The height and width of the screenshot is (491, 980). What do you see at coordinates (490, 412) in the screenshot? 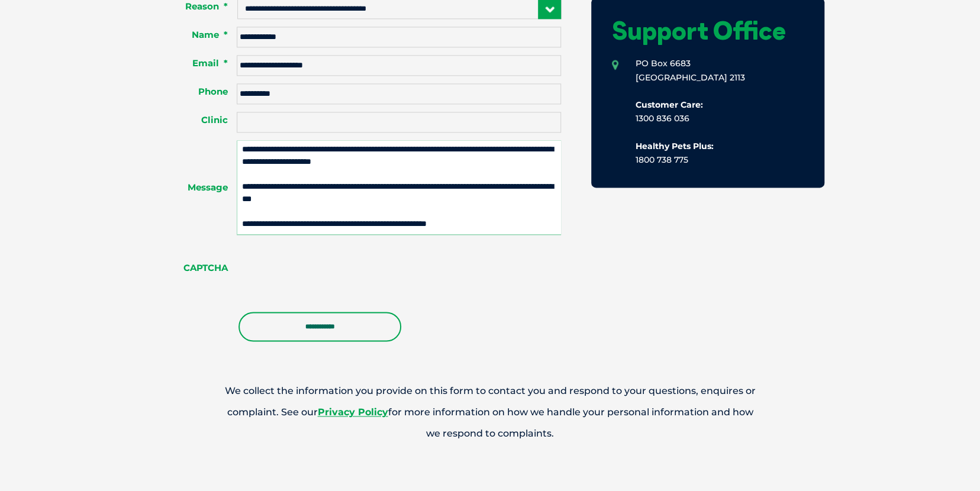
I see `p: We collect the information you provide on this form to contact you and respond to your questions,...` at bounding box center [490, 412].